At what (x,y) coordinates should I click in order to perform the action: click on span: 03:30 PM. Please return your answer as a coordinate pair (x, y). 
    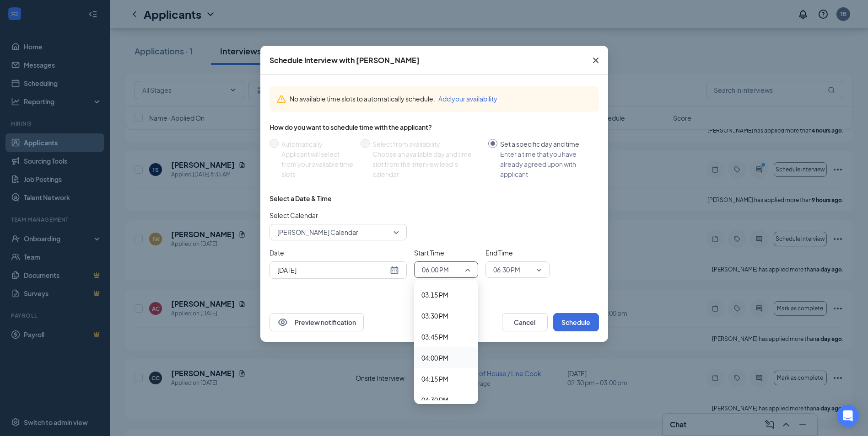
    Looking at the image, I should click on (434, 316).